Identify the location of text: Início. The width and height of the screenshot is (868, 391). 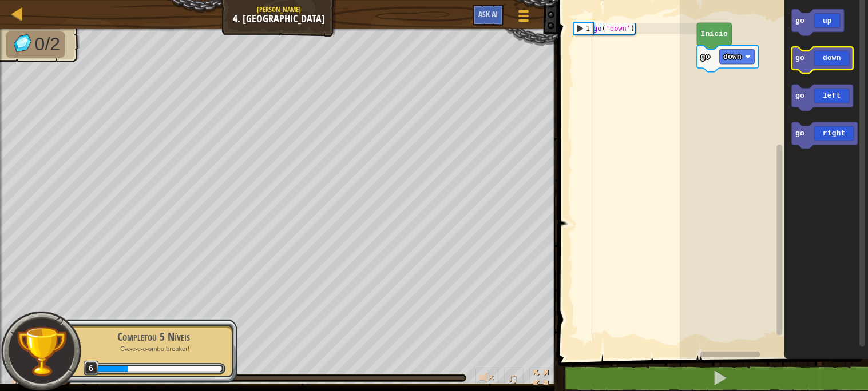
(714, 34).